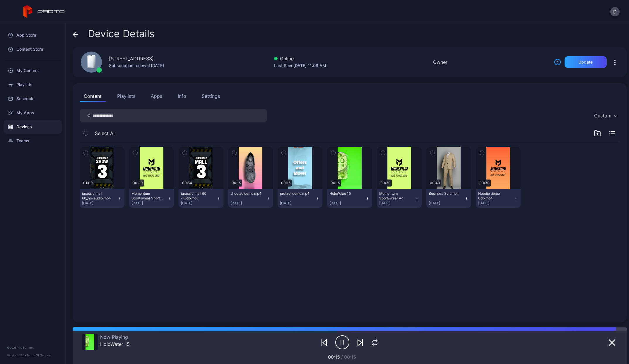 The height and width of the screenshot is (364, 629). What do you see at coordinates (32, 113) in the screenshot?
I see `a: My Apps` at bounding box center [32, 113].